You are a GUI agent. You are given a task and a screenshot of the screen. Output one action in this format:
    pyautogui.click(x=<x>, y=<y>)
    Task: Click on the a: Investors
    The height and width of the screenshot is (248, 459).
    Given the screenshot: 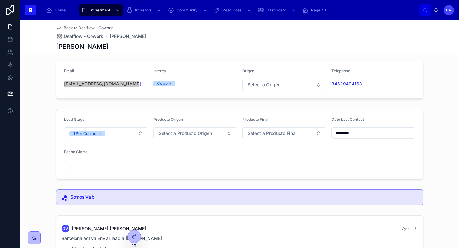 What is the action you would take?
    pyautogui.click(x=144, y=10)
    